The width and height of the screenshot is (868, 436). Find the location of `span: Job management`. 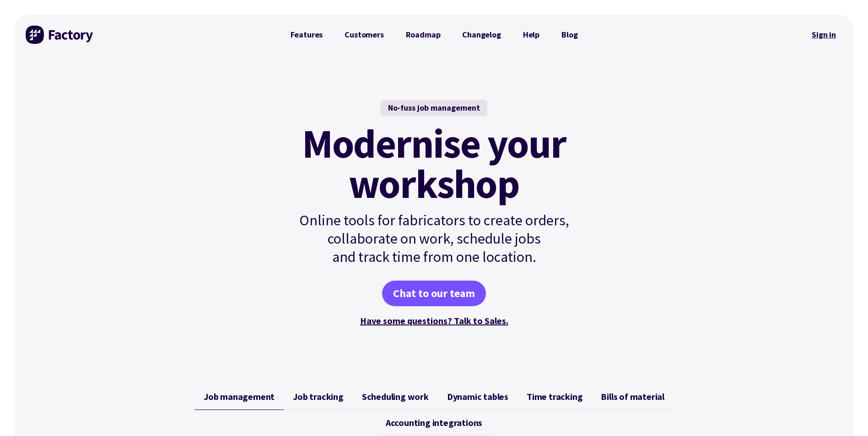

span: Job management is located at coordinates (239, 397).